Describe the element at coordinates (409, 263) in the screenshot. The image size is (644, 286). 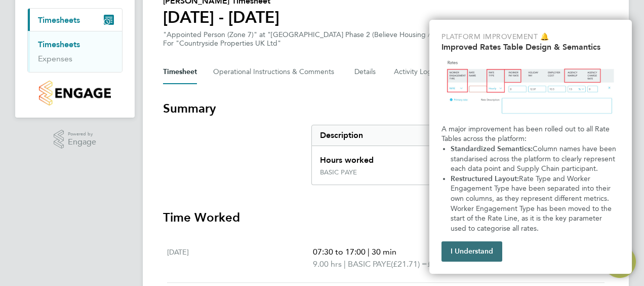
I see `span: (£21.71) =` at that location.